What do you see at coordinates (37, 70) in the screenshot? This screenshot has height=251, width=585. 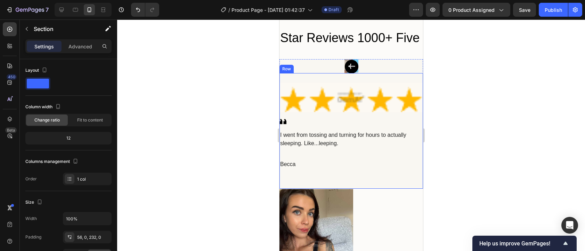 I see `div: Layout` at bounding box center [37, 70].